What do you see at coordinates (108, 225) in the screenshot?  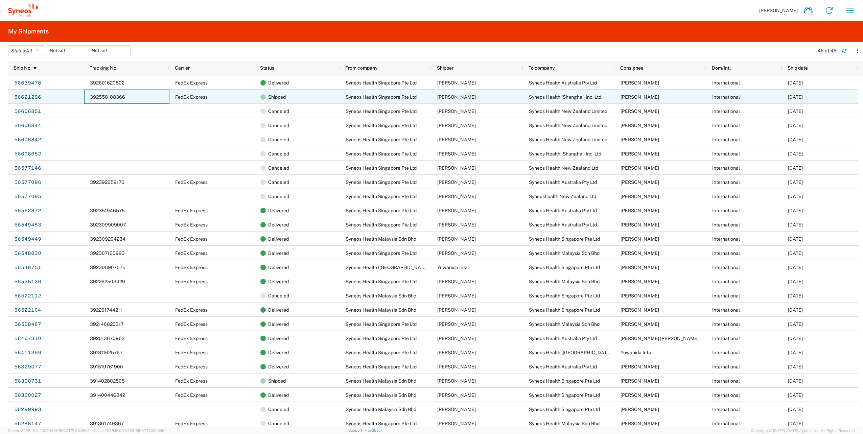 I see `span: 392309909007` at bounding box center [108, 225].